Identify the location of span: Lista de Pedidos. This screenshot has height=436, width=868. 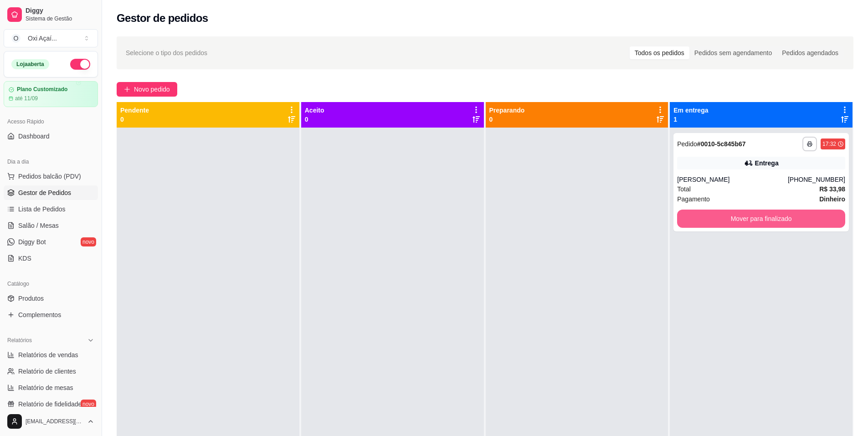
(42, 209).